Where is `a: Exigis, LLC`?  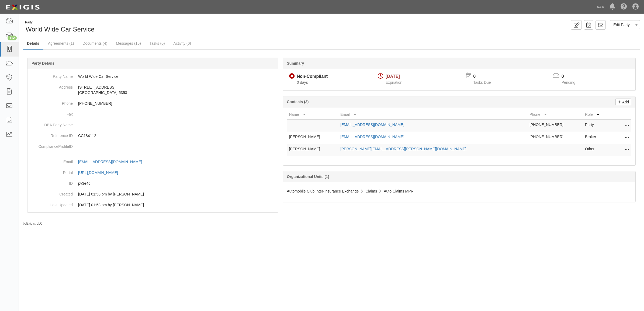
a: Exigis, LLC is located at coordinates (34, 223).